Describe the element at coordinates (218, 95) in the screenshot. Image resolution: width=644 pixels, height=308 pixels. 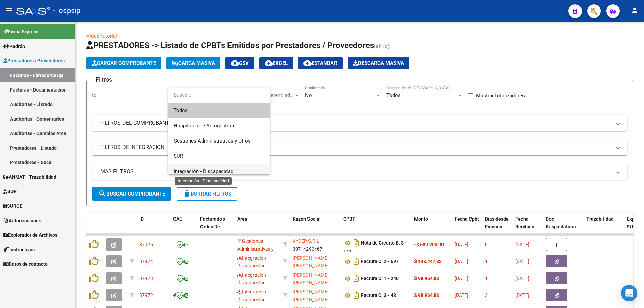
I see `input: dropdown search` at that location.